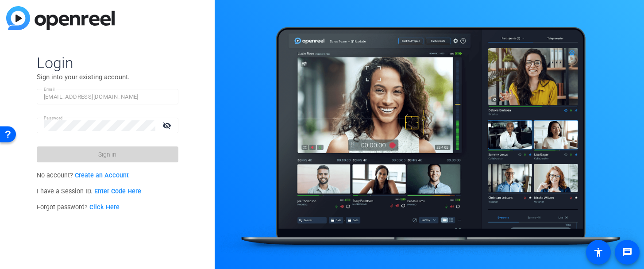 The width and height of the screenshot is (644, 269). I want to click on img: blue-gradient.svg, so click(60, 18).